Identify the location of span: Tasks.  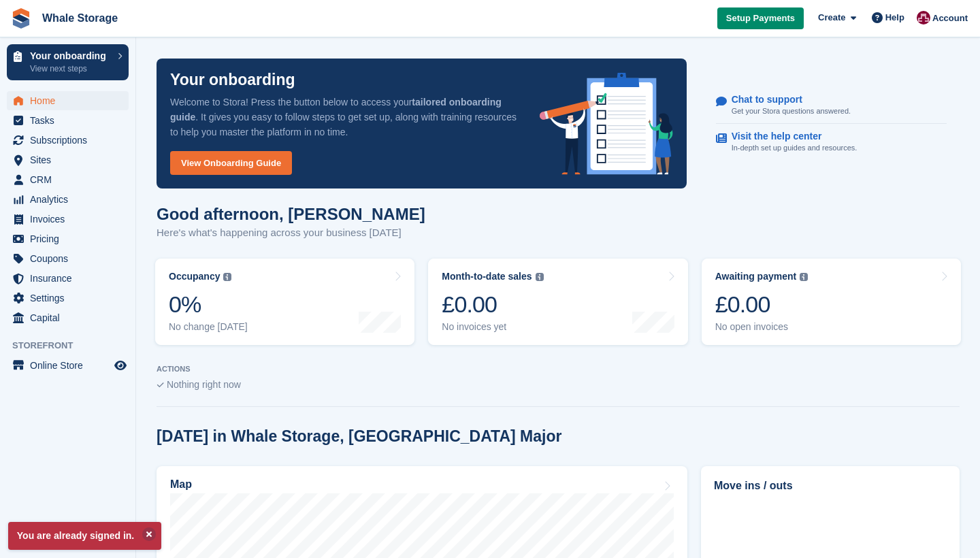
(70, 120).